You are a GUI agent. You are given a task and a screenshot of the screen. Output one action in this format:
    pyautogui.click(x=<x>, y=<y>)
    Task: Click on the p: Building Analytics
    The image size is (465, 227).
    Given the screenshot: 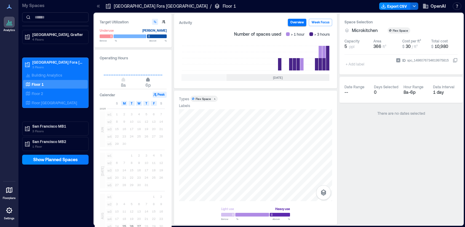 What is the action you would take?
    pyautogui.click(x=47, y=75)
    